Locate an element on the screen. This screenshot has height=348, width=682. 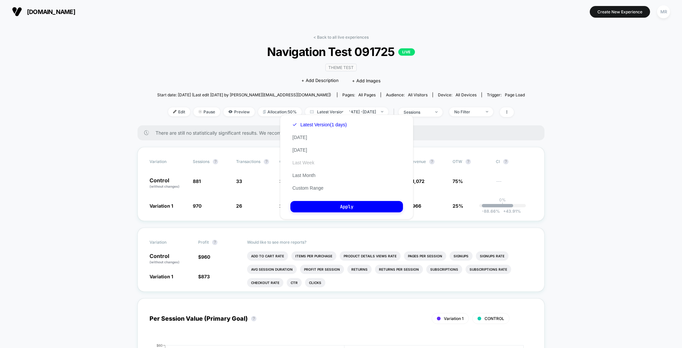
p: LIVE is located at coordinates (407, 52).